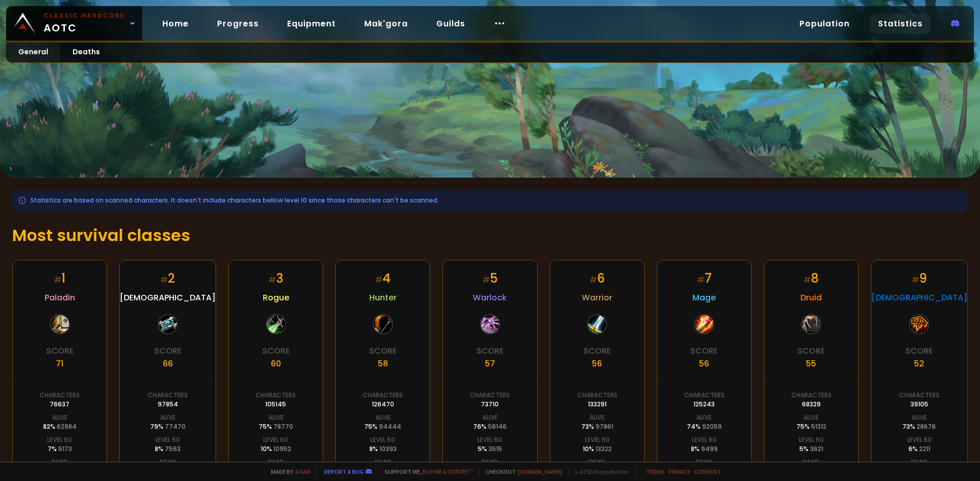 The image size is (980, 481). Describe the element at coordinates (303, 471) in the screenshot. I see `a: a fan` at that location.